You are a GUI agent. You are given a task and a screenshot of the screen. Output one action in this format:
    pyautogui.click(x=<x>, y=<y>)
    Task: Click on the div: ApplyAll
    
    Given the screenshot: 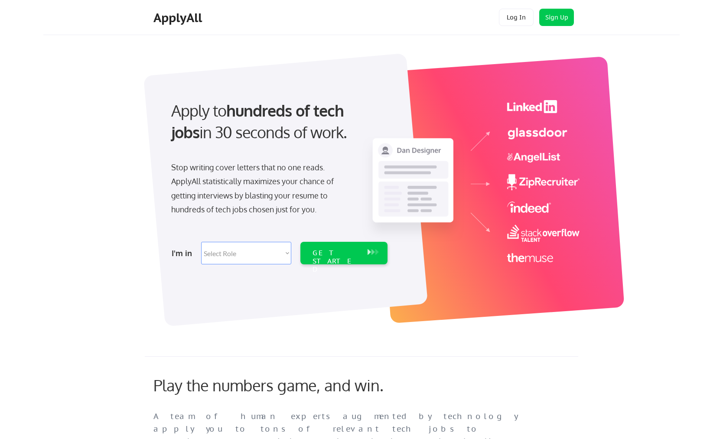 What is the action you would take?
    pyautogui.click(x=179, y=18)
    